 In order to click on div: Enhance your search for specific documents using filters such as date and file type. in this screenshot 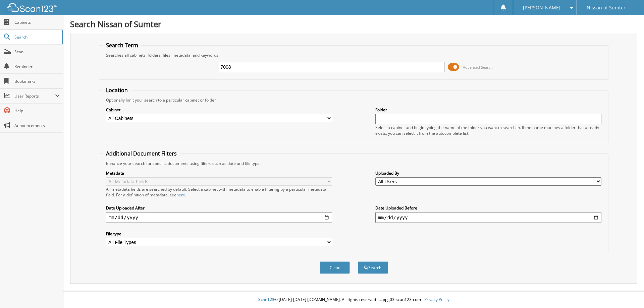, I will do `click(354, 164)`.